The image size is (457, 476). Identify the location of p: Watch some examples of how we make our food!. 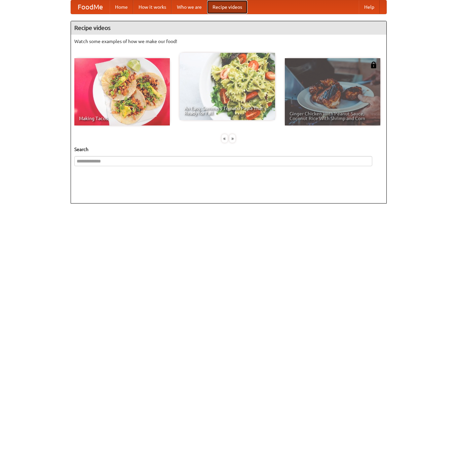
(229, 41).